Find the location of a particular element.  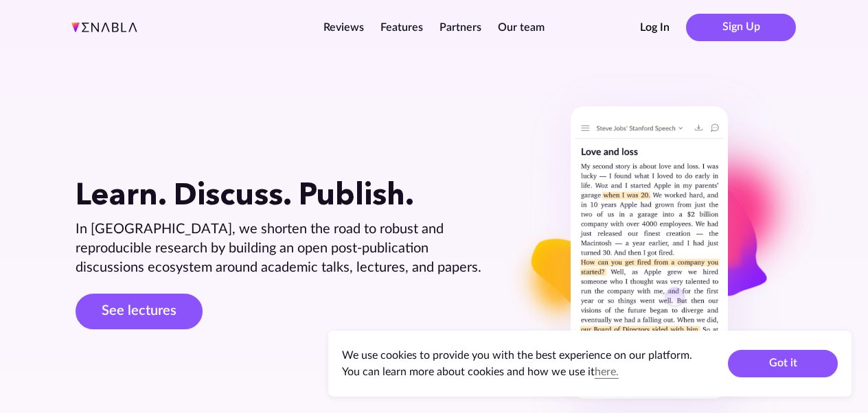

a: Features is located at coordinates (402, 28).